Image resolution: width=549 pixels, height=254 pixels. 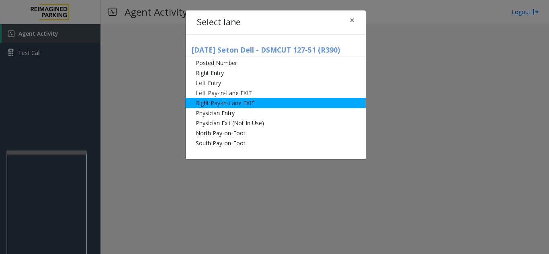 What do you see at coordinates (352, 20) in the screenshot?
I see `button: Close` at bounding box center [352, 20].